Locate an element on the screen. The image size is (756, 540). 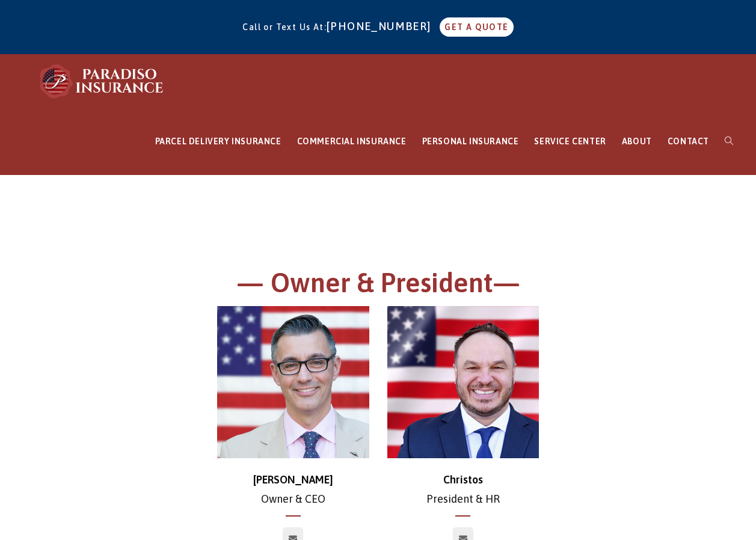
p: President & HR is located at coordinates (463, 490).